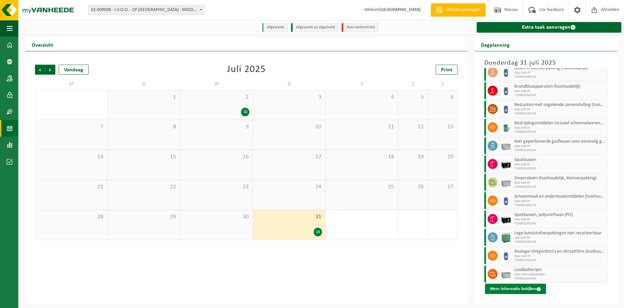 This screenshot has width=624, height=308. What do you see at coordinates (443, 187) in the screenshot?
I see `span: 27` at bounding box center [443, 187].